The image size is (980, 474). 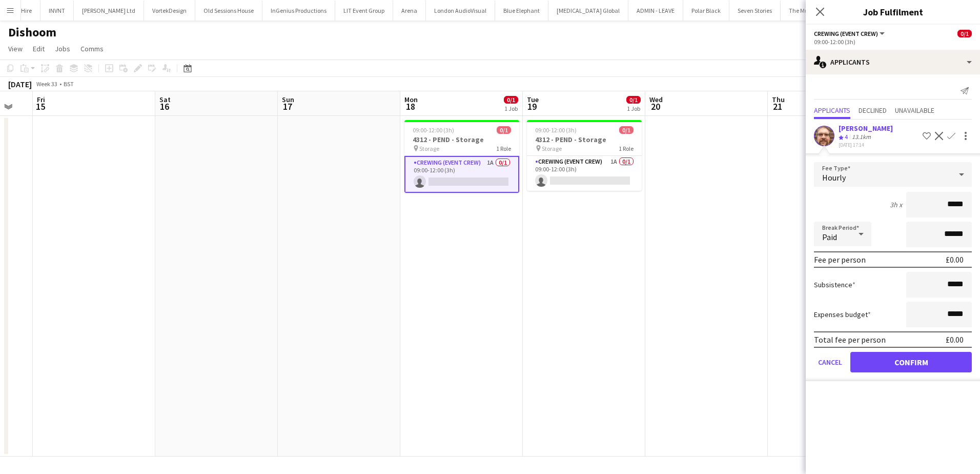 What do you see at coordinates (861, 137) in the screenshot?
I see `div: 13.1km` at bounding box center [861, 137].